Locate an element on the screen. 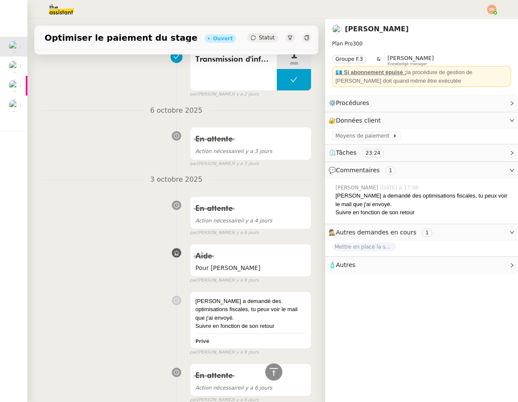  div: 🧴Autres is located at coordinates (421, 265).